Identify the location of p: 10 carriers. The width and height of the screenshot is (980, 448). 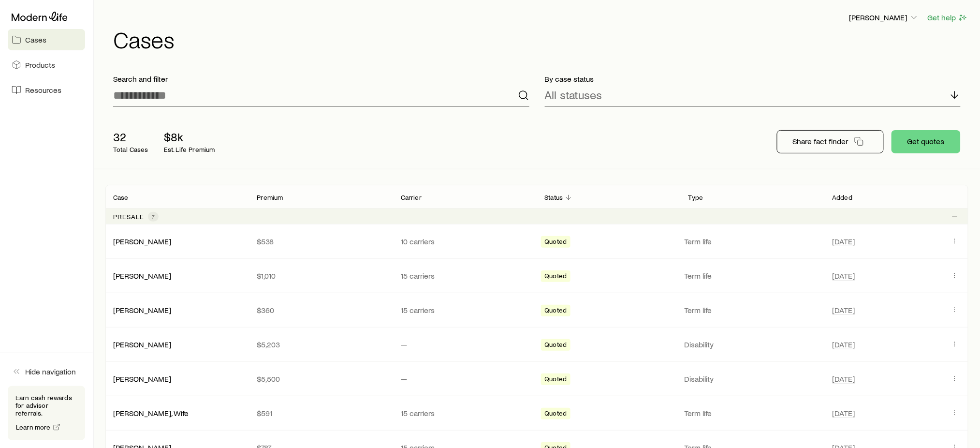
(465, 241).